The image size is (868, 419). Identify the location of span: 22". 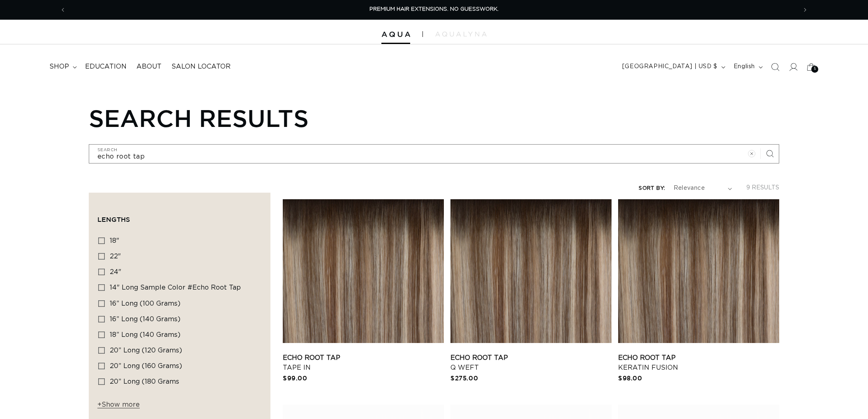
(115, 256).